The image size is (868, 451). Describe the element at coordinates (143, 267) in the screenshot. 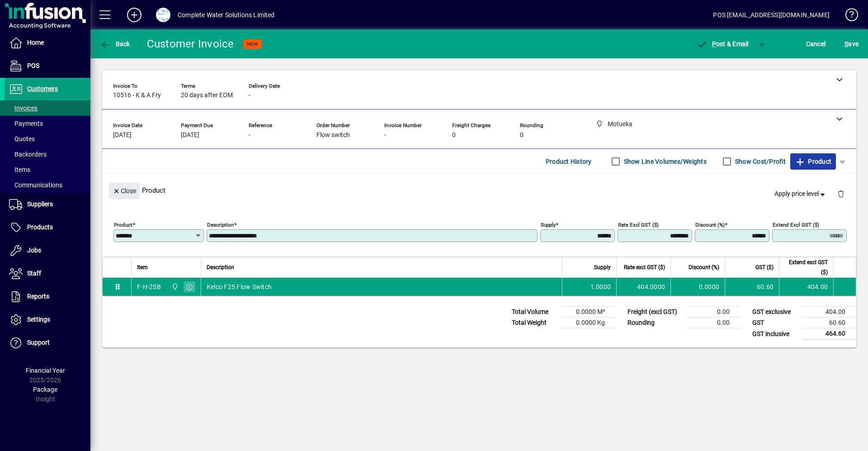

I see `span: Item` at that location.